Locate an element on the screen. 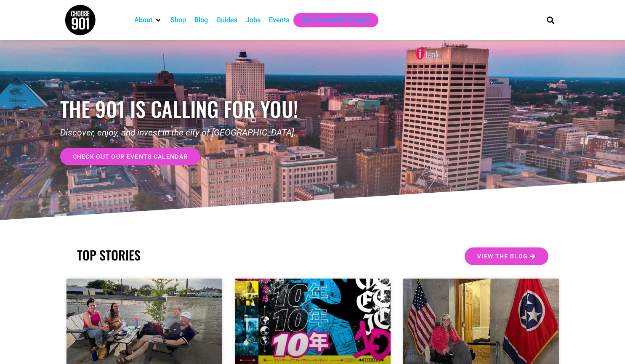 Image resolution: width=625 pixels, height=364 pixels. a: Events is located at coordinates (279, 20).